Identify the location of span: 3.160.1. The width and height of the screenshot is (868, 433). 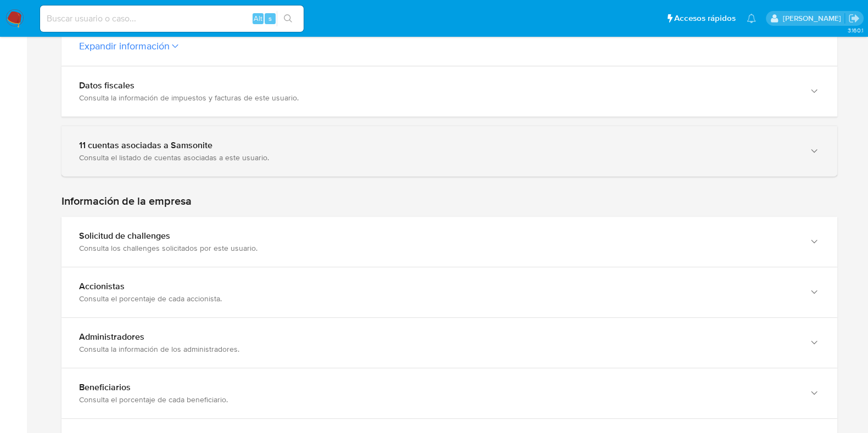
(855, 30).